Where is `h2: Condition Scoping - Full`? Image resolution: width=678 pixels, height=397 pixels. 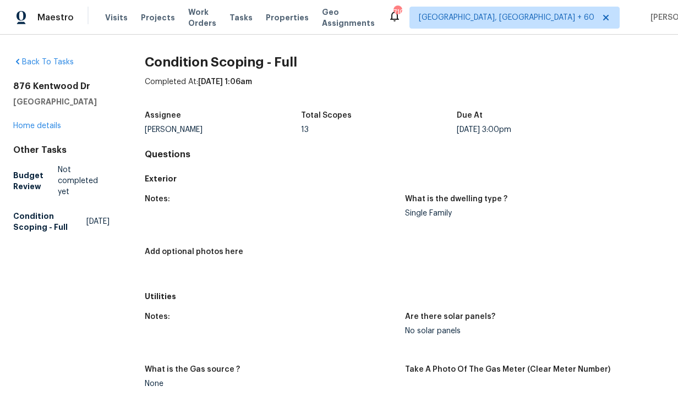 h2: Condition Scoping - Full is located at coordinates (404, 62).